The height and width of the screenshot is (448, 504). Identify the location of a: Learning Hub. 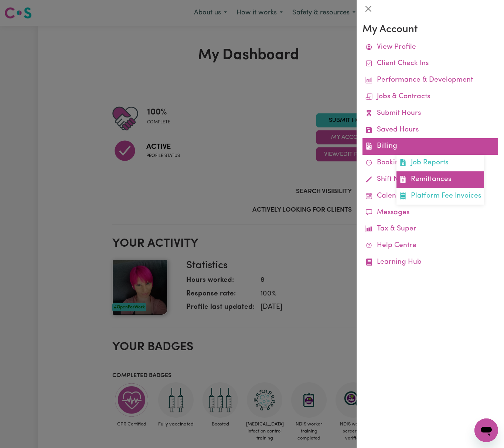
(430, 262).